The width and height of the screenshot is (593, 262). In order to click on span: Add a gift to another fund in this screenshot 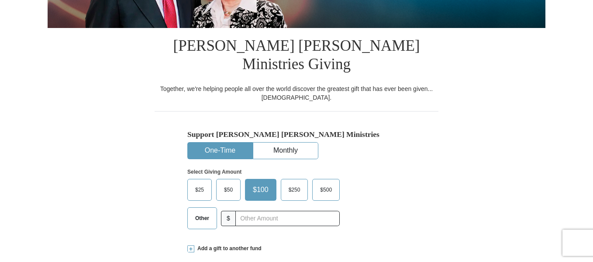, I will do `click(228, 248)`.